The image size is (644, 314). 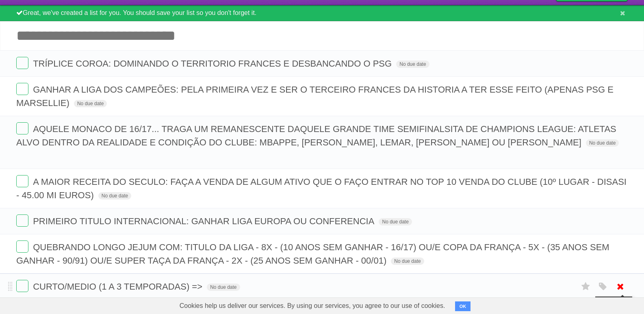 I want to click on span: CURTO/MEDIO (1 A 3 TEMPORADAS) =>, so click(x=119, y=287).